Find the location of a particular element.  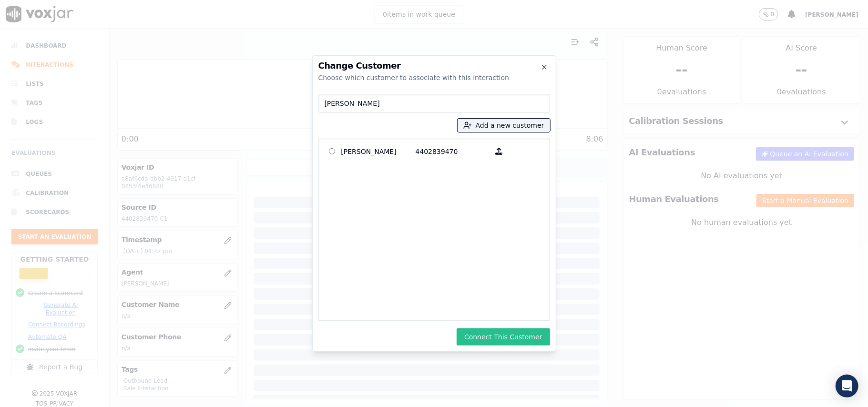

button: Connect This Customer is located at coordinates (503, 337).